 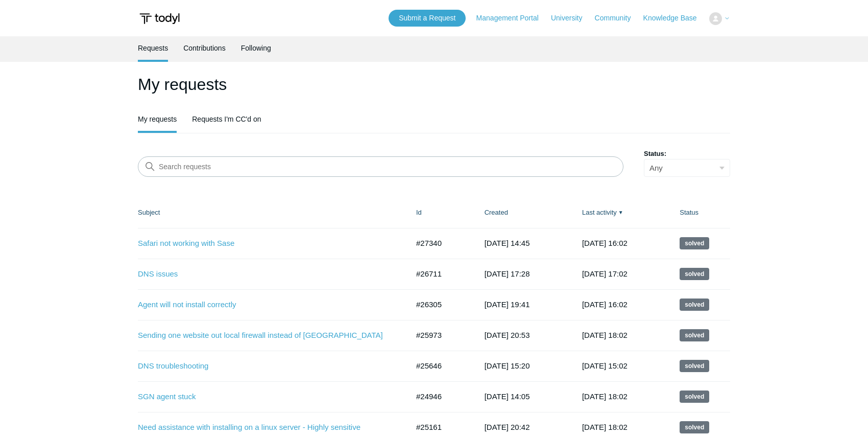 I want to click on a: Safari not working with Sase, so click(x=265, y=243).